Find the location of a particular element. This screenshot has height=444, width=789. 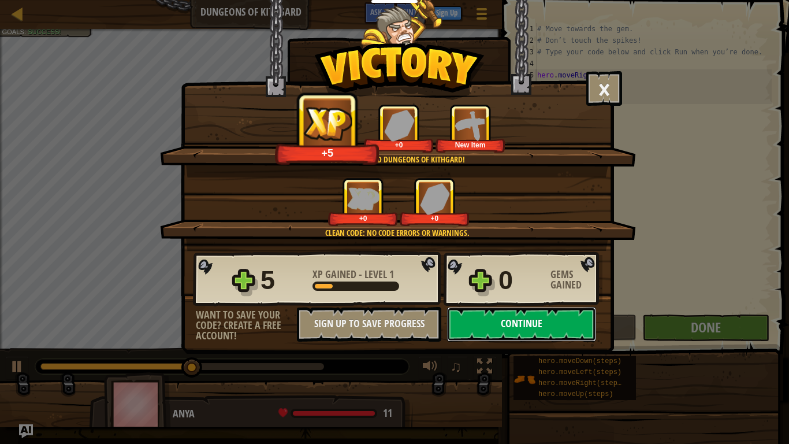

div: New Item is located at coordinates (470, 144).